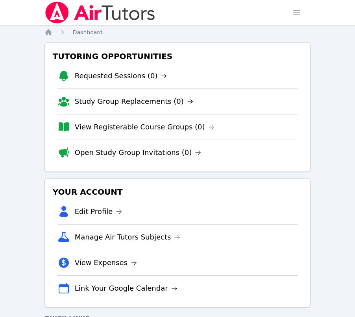  What do you see at coordinates (144, 127) in the screenshot?
I see `a: View Registerable Course Groups (0)` at bounding box center [144, 127].